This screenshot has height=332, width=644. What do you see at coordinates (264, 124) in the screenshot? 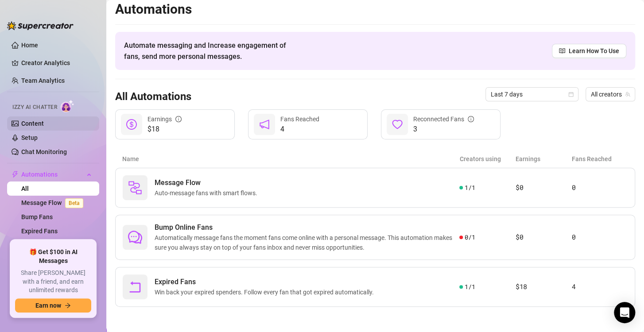
I see `span: notification` at bounding box center [264, 124].